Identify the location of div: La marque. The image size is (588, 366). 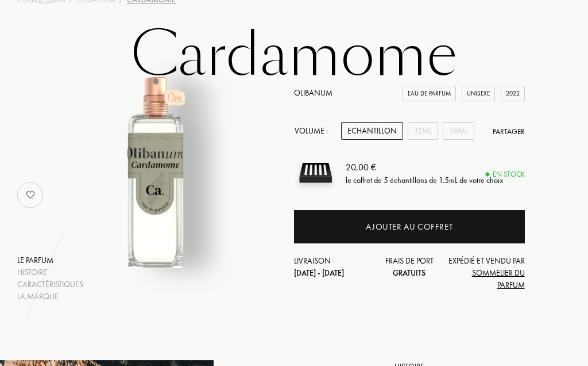
(50, 296).